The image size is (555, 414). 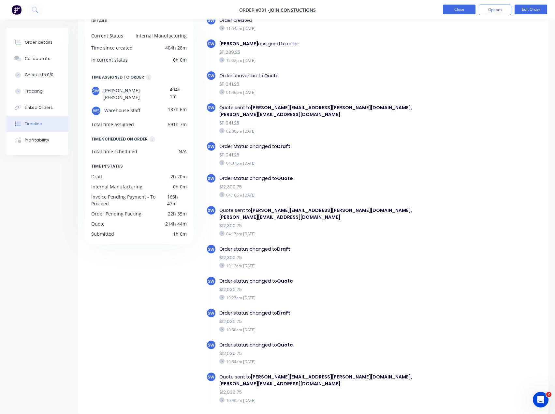 I want to click on div: Total time assigned, so click(x=112, y=124).